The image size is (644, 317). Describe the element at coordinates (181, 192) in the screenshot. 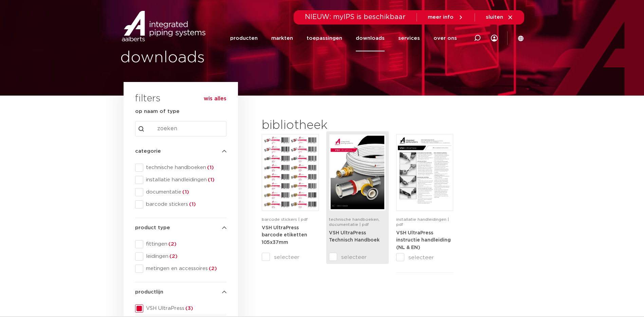

I see `div: documentatie(1)` at that location.